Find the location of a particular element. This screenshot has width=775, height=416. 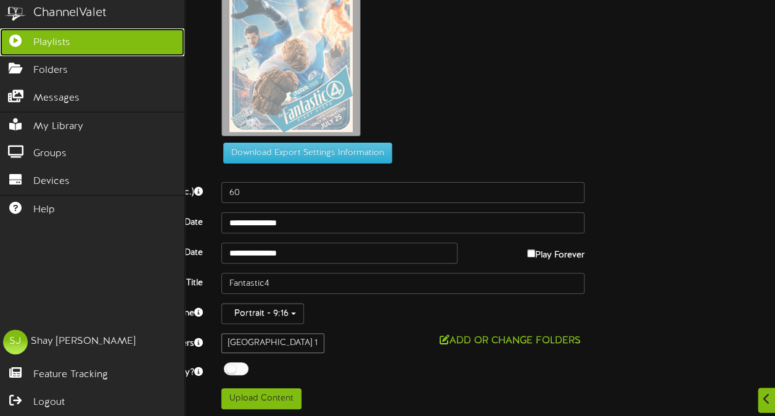

label: Play Forever is located at coordinates (555, 252).